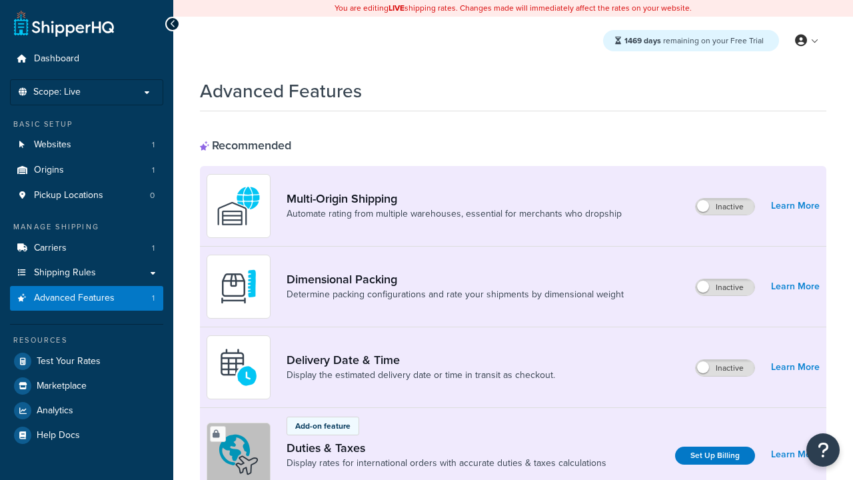  I want to click on span: Websites, so click(53, 145).